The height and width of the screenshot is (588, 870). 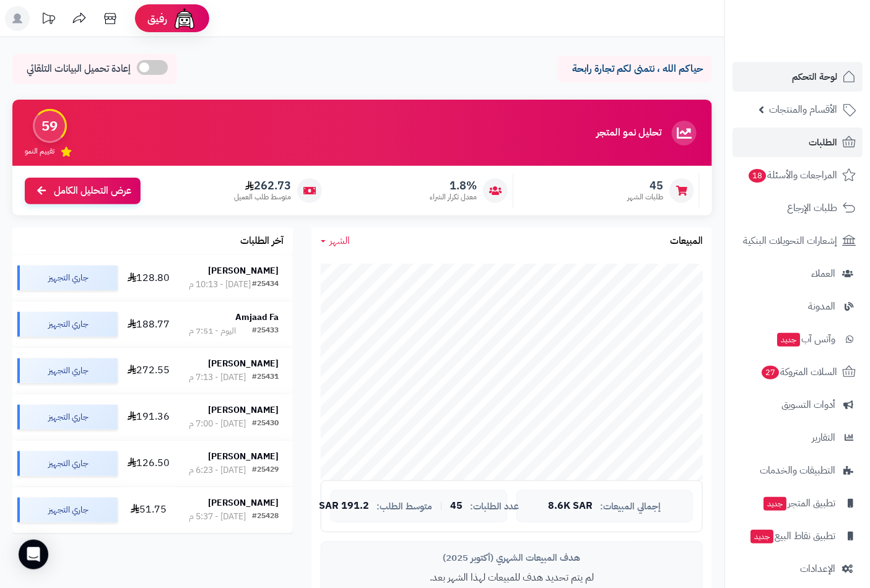 I want to click on span: السلات المتروكة, so click(x=798, y=372).